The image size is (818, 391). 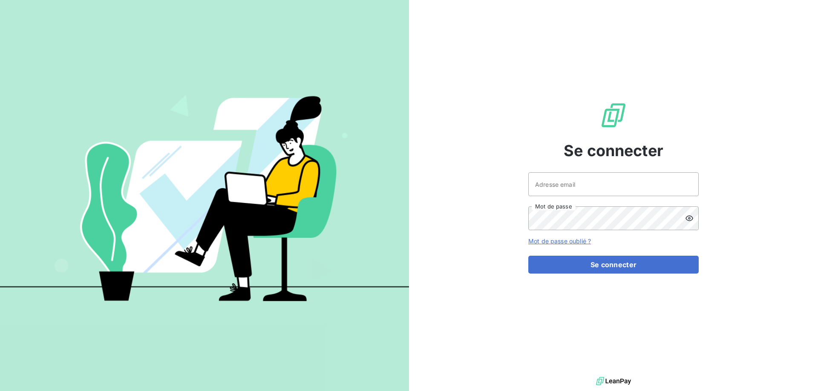 I want to click on input: placeholder, so click(x=613, y=184).